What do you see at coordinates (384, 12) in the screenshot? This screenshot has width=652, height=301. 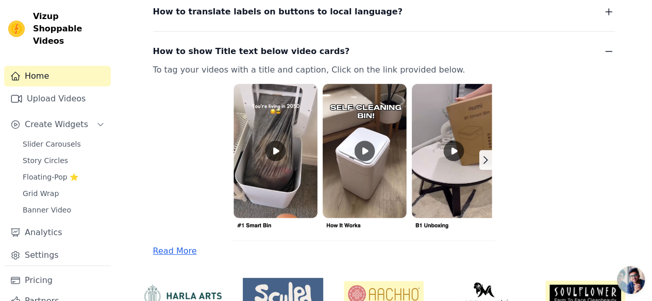 I see `button: How to translate labels on buttons to local language?` at bounding box center [384, 12].